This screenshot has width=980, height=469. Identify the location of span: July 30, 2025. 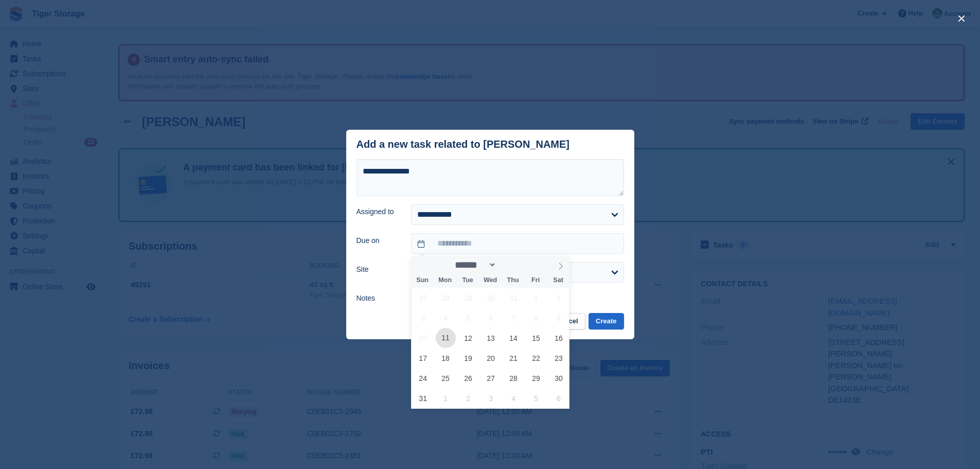
(491, 297).